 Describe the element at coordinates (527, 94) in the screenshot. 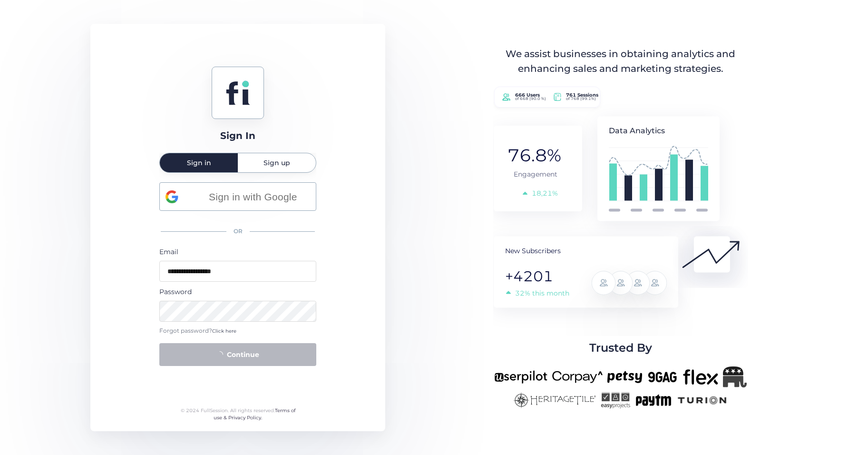

I see `tspan: 666 Users` at that location.